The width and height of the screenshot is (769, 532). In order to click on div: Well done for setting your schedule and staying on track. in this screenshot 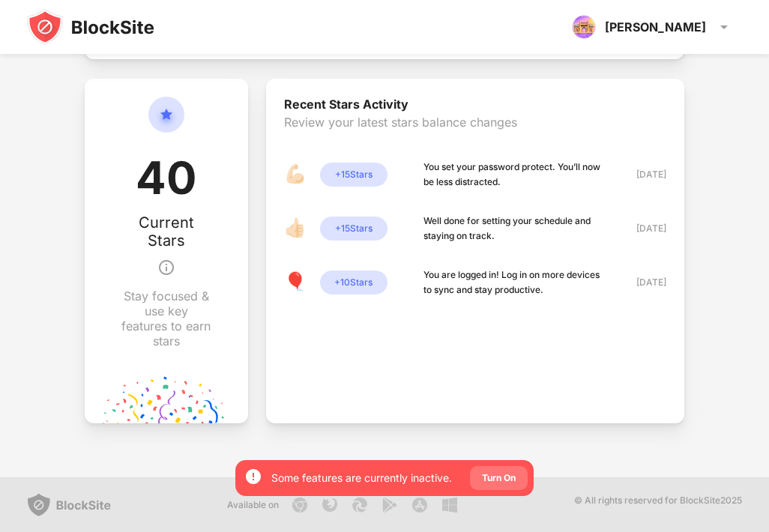, I will do `click(512, 229)`.